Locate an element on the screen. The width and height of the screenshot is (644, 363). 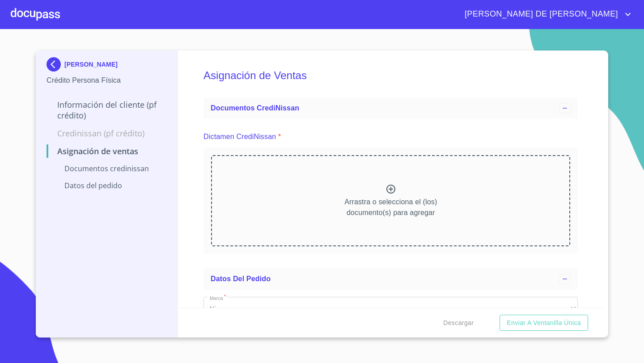
div: Datos del pedido is located at coordinates (391, 279).